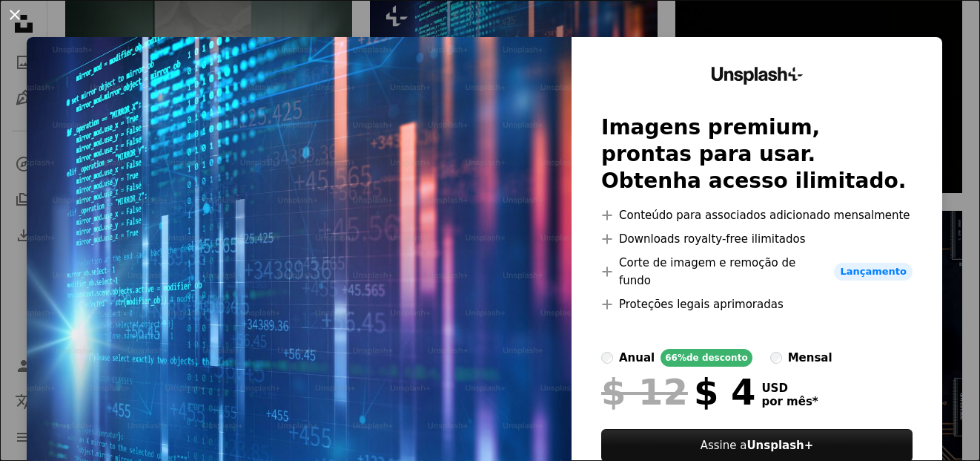  What do you see at coordinates (757, 272) in the screenshot?
I see `li: Corte de imagem e remoção de fundo` at bounding box center [757, 272].